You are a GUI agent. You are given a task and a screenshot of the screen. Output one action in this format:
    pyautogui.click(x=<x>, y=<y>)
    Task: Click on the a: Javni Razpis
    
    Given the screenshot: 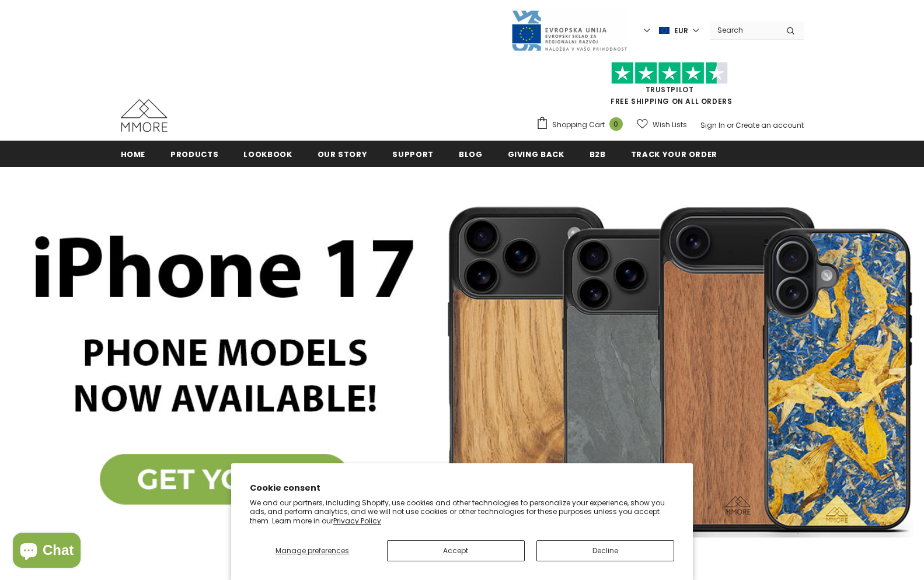 What is the action you would take?
    pyautogui.click(x=569, y=30)
    